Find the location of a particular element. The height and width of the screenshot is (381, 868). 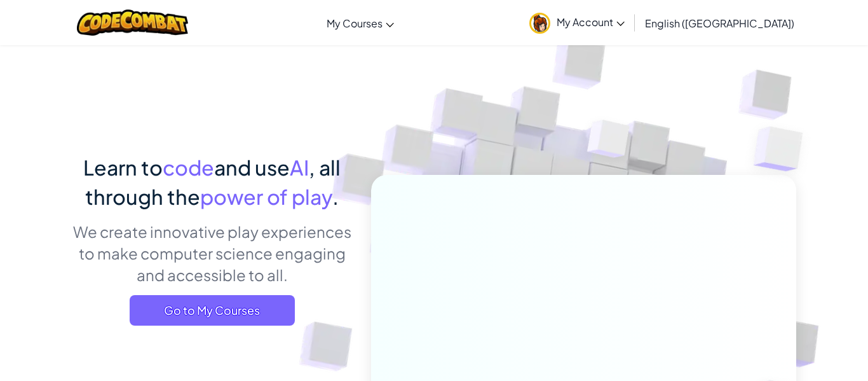

img: avatar is located at coordinates (539, 23).